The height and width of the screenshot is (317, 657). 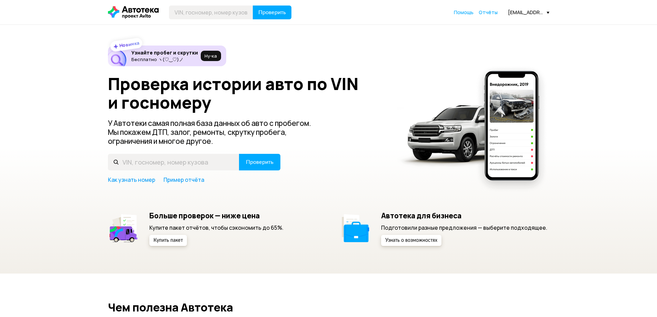 What do you see at coordinates (216, 216) in the screenshot?
I see `h5: Больше проверок — ниже цена` at bounding box center [216, 216].